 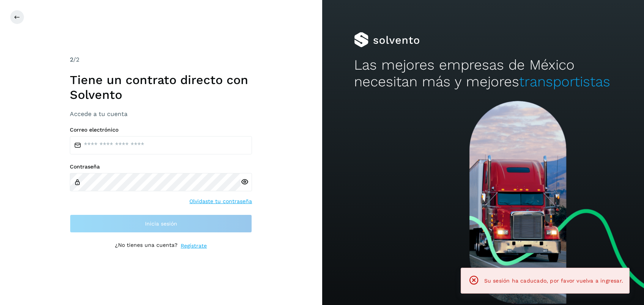 What do you see at coordinates (565, 82) in the screenshot?
I see `span: transportistas` at bounding box center [565, 82].